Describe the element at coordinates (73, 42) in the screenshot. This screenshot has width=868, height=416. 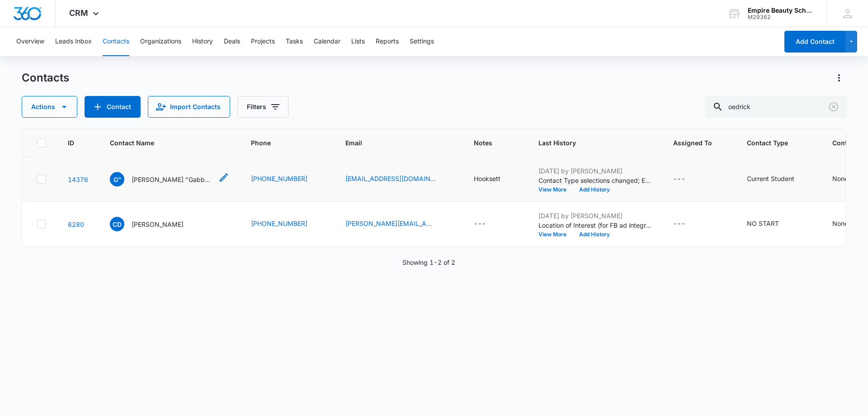
I see `button: Leads Inbox` at that location.